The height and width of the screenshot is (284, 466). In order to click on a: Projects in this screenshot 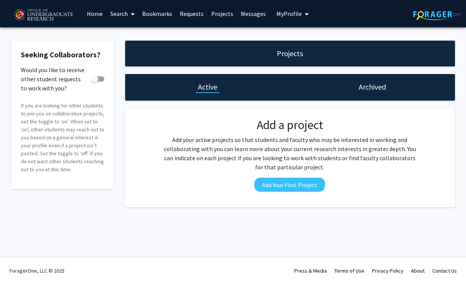, I will do `click(222, 14)`.